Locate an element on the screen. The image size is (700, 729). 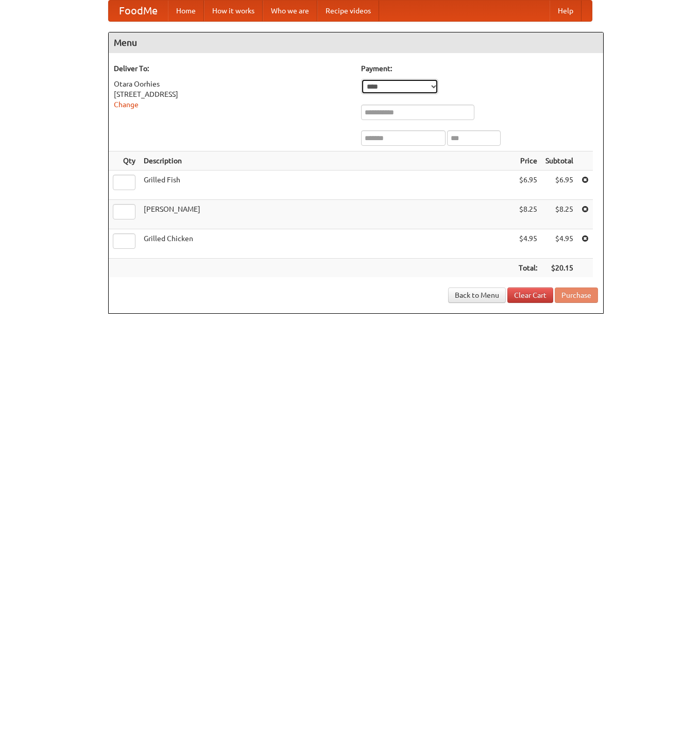
td: Grilled Fish is located at coordinates (327, 185).